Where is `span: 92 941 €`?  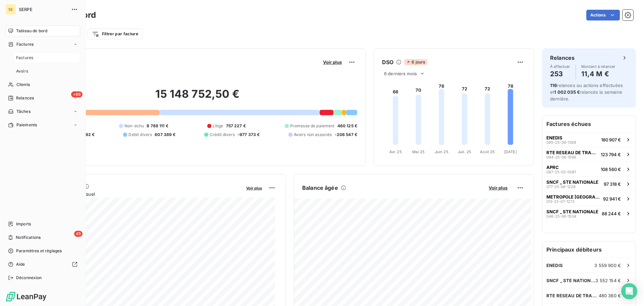
span: 92 941 € is located at coordinates (612, 199).